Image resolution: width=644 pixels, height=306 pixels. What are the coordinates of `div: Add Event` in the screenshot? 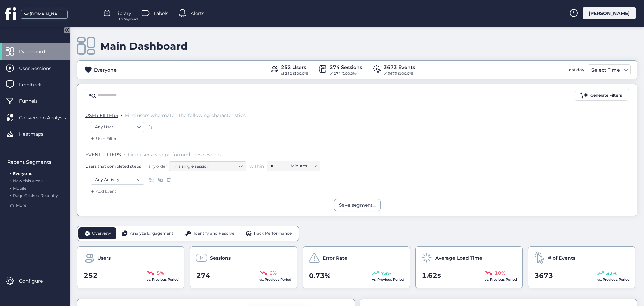 It's located at (103, 191).